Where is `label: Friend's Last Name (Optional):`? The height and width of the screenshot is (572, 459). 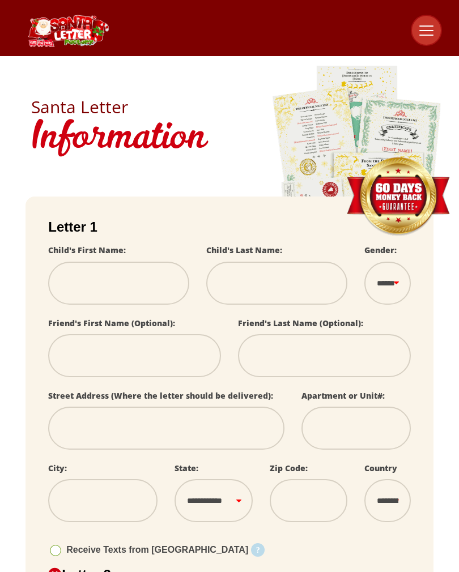 label: Friend's Last Name (Optional): is located at coordinates (300, 323).